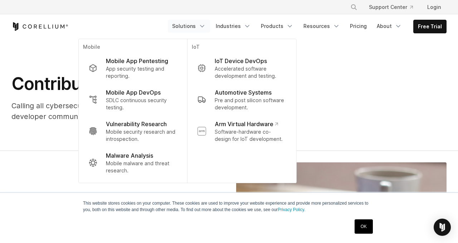 The width and height of the screenshot is (458, 243). What do you see at coordinates (229, 206) in the screenshot?
I see `p: This website stores cookies on your computer. These cookies are used to improve your website expe...` at bounding box center [229, 206].